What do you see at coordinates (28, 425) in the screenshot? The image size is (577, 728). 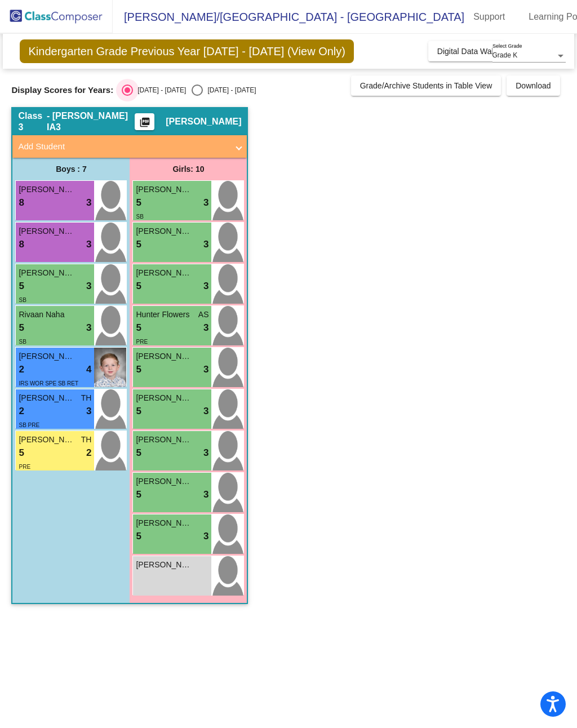 I see `span: SB PRE` at bounding box center [28, 425].